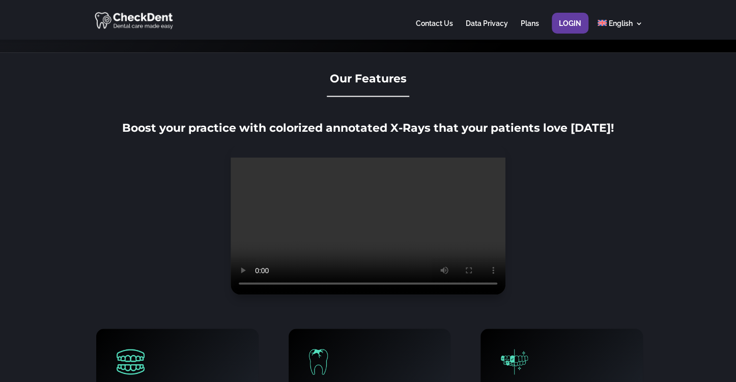 This screenshot has width=736, height=382. Describe the element at coordinates (434, 30) in the screenshot. I see `a: Contact Us` at that location.